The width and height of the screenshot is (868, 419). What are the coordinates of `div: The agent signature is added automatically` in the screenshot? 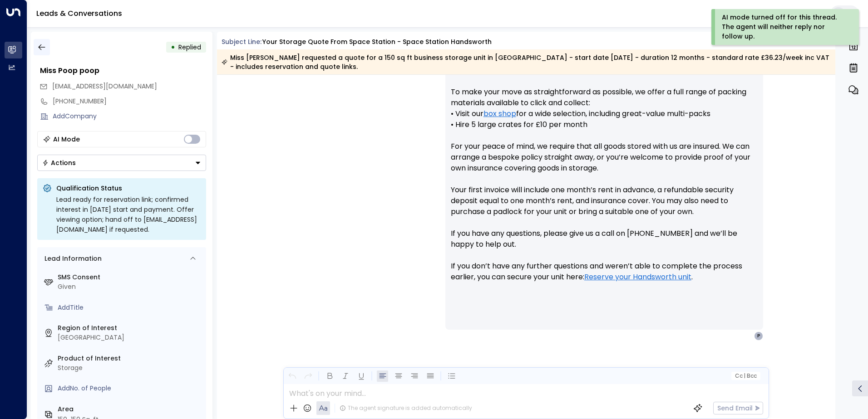 It's located at (406, 408).